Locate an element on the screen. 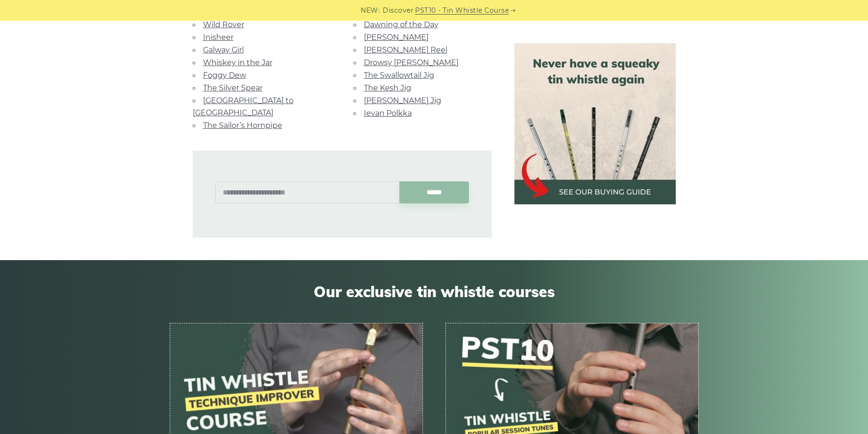 The height and width of the screenshot is (434, 868). a: Dawning of the Day is located at coordinates (401, 24).